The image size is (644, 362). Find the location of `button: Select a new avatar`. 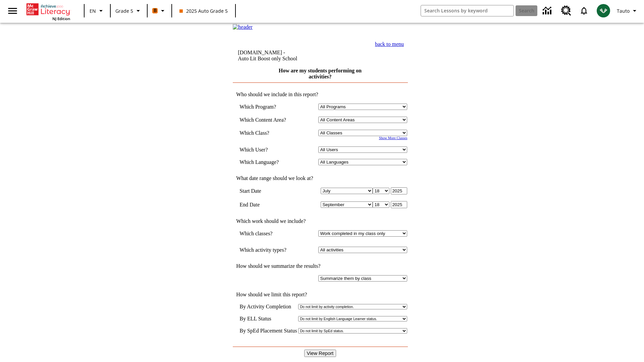

button: Select a new avatar is located at coordinates (604, 11).